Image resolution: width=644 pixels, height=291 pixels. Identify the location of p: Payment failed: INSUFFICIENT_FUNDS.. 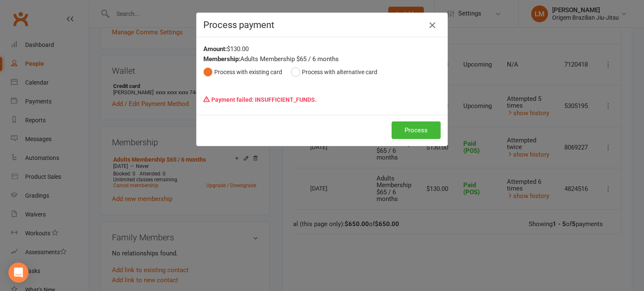
(322, 100).